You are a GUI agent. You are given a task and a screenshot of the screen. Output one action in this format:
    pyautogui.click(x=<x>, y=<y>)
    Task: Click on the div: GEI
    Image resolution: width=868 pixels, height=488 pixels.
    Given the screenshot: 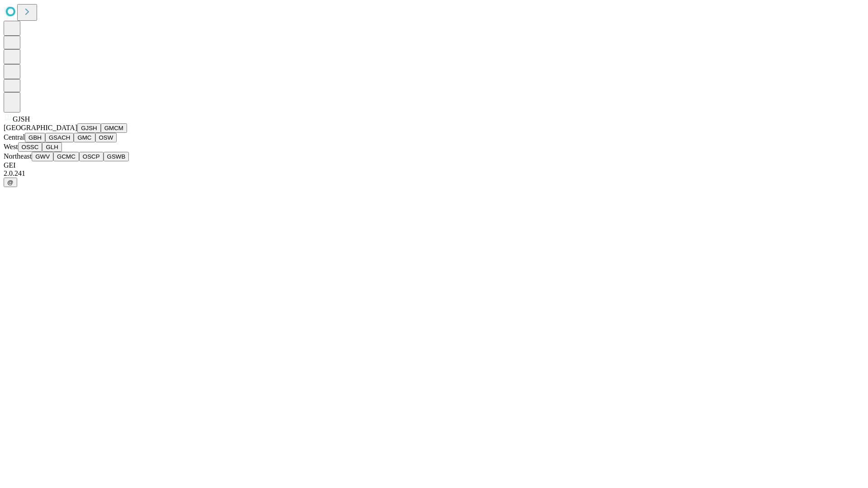 What is the action you would take?
    pyautogui.click(x=434, y=166)
    